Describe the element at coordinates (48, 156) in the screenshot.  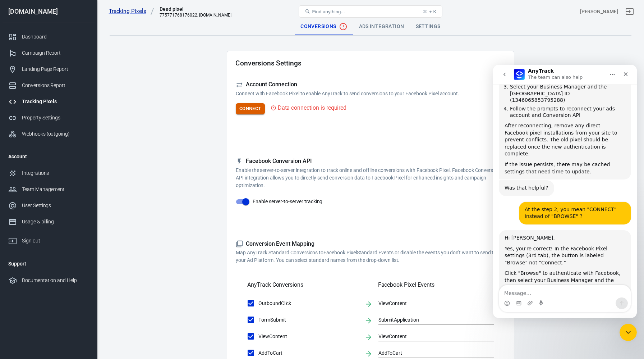
I see `li: Account` at that location.